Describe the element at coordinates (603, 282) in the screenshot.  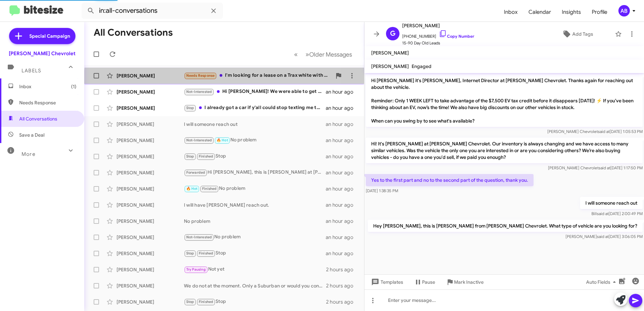
I see `button: Auto Fields` at that location.